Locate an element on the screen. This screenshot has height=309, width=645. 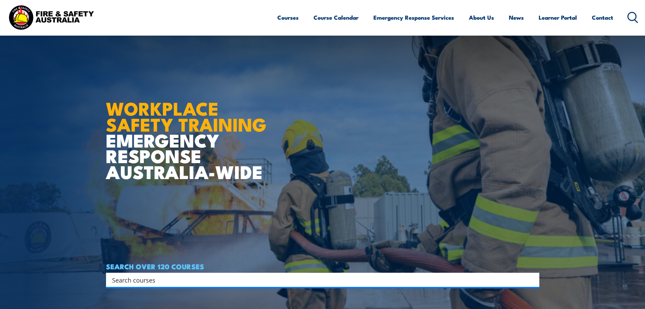
input: Search input is located at coordinates (318, 280).